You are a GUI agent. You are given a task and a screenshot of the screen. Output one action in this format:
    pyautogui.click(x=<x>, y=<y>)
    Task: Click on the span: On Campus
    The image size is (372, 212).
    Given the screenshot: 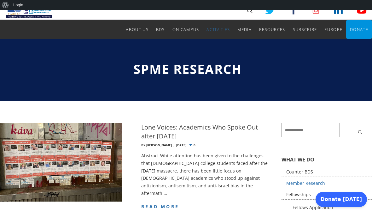 What is the action you would take?
    pyautogui.click(x=186, y=29)
    